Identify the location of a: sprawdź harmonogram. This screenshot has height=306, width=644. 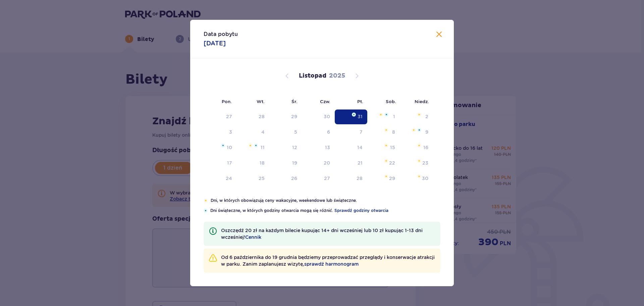
(331, 264).